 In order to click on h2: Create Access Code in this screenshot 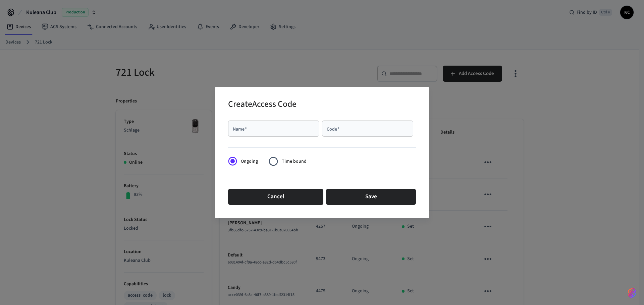, I will do `click(263, 105)`.